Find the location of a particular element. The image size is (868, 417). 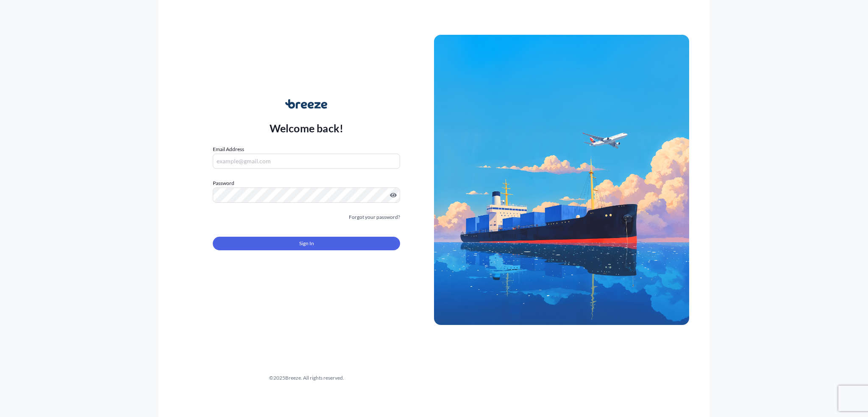

img: Ship illustration is located at coordinates (561, 180).